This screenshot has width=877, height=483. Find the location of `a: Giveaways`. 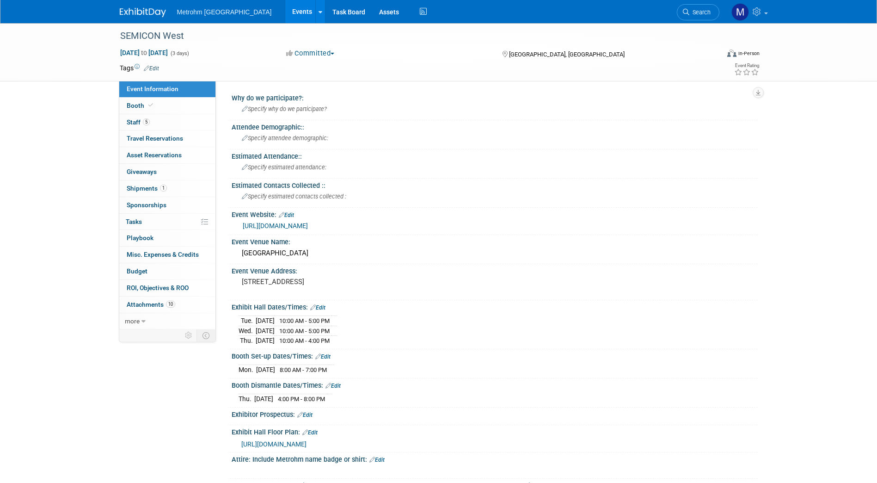

a: Giveaways is located at coordinates (167, 172).